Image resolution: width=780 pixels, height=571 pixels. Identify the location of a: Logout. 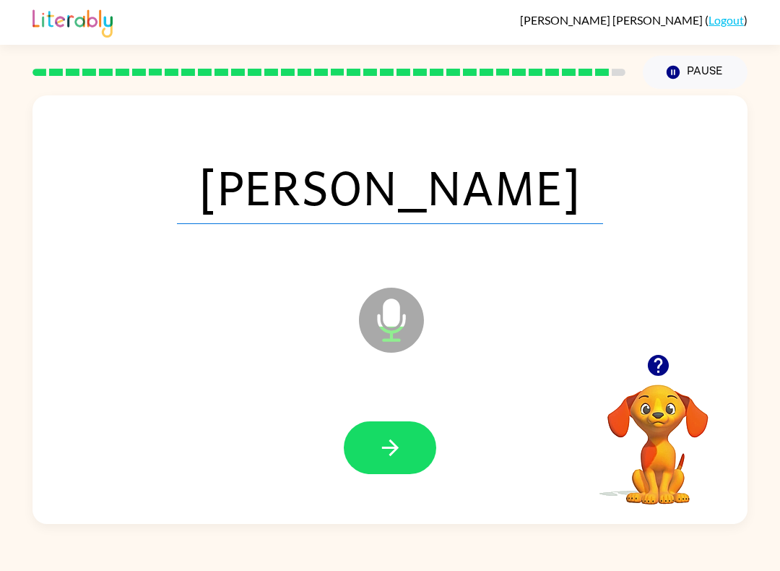
(726, 20).